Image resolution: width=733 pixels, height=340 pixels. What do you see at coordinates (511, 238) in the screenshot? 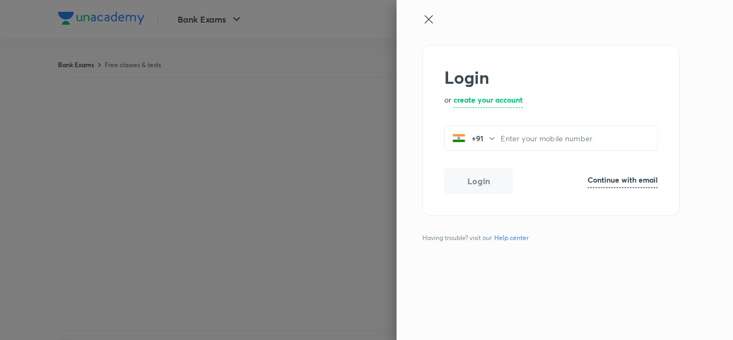
I see `a: Help center` at bounding box center [511, 238].